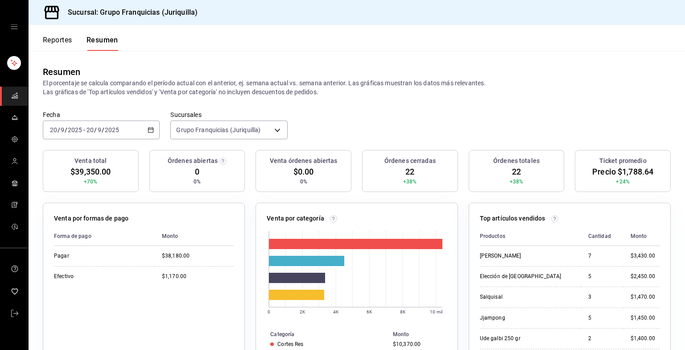 The height and width of the screenshot is (350, 685). I want to click on h3: Sucursal: Grupo Franquicias (Juriquilla), so click(129, 12).